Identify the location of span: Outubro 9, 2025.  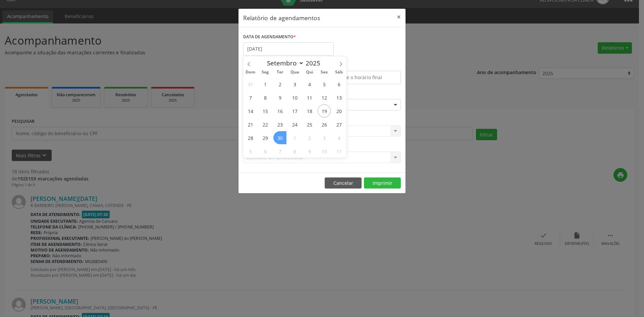
(309, 151).